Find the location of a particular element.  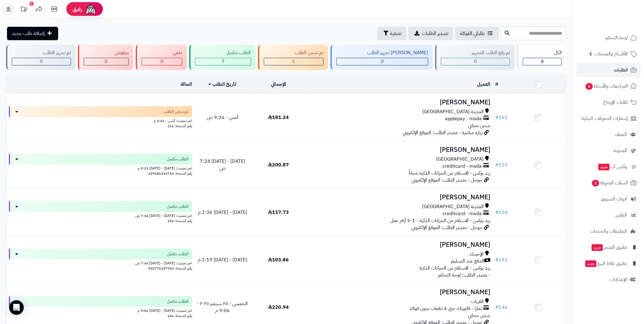

span: الإحساء is located at coordinates (477, 254).